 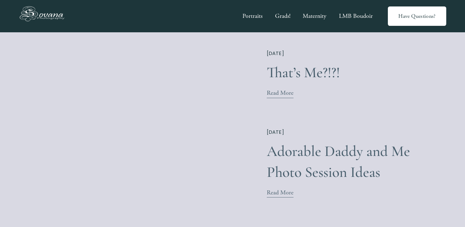 I want to click on img: Sovana Photography, so click(x=44, y=16).